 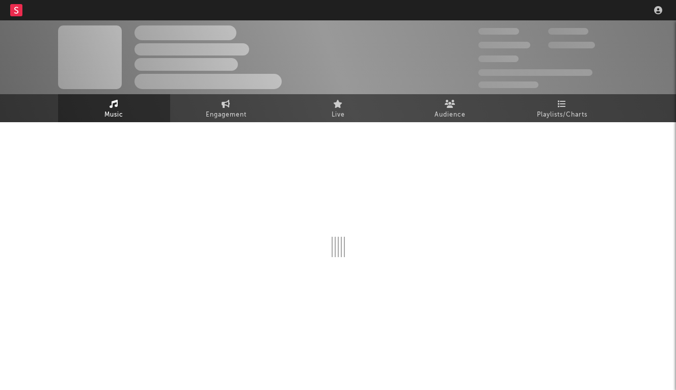 I want to click on span: Music, so click(x=114, y=115).